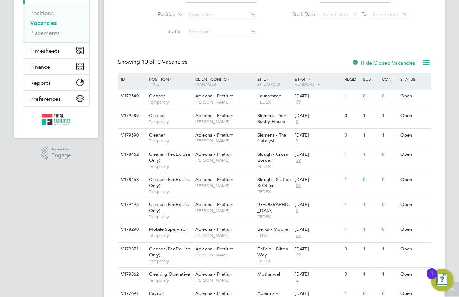  What do you see at coordinates (389, 79) in the screenshot?
I see `div: Conf` at bounding box center [389, 79].